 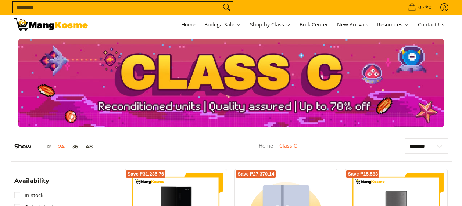 What do you see at coordinates (188, 24) in the screenshot?
I see `span: Home` at bounding box center [188, 24].